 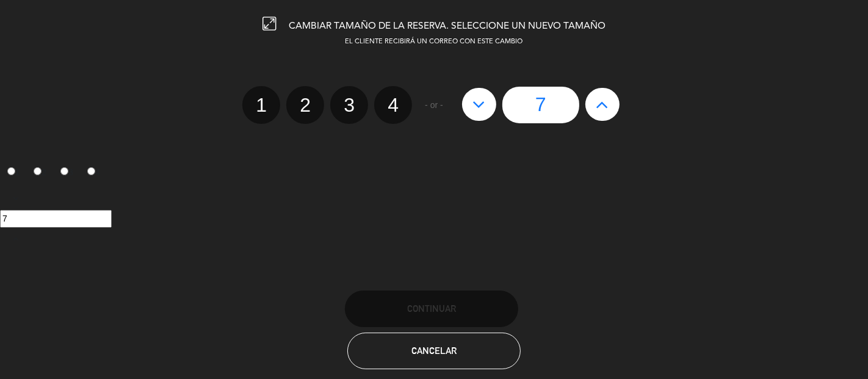 I want to click on button: Continuar, so click(x=432, y=309).